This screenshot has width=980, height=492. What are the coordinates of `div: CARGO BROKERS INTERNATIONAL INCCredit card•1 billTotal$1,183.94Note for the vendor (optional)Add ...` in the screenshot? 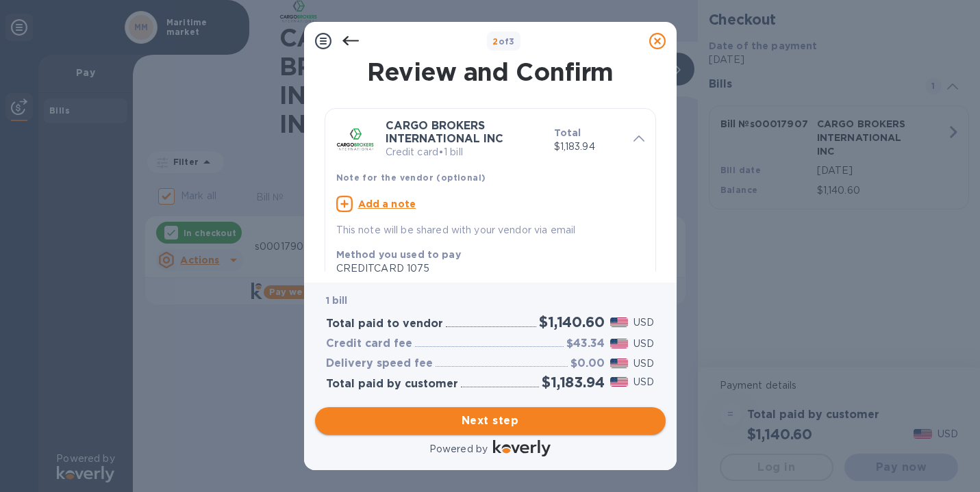 It's located at (490, 179).